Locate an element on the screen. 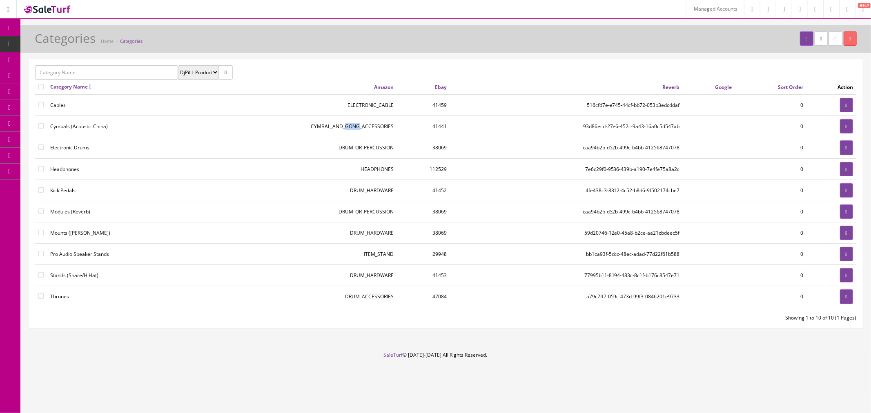  td: 4fe438c3-8312-4c52-b8d6-9f502174cbe7 is located at coordinates (567, 190).